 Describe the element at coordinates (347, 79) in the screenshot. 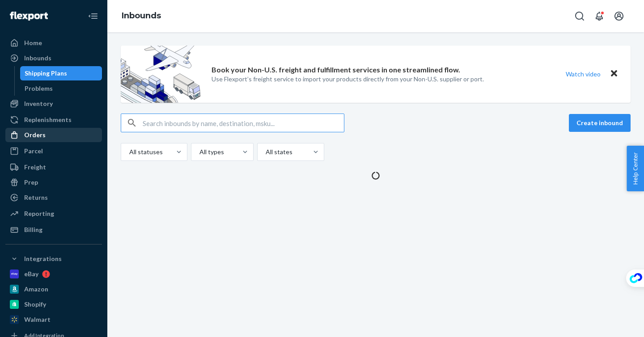

I see `p: Use Flexport’s freight service to import your products directly from your Non-U.S. supplier or port.` at that location.